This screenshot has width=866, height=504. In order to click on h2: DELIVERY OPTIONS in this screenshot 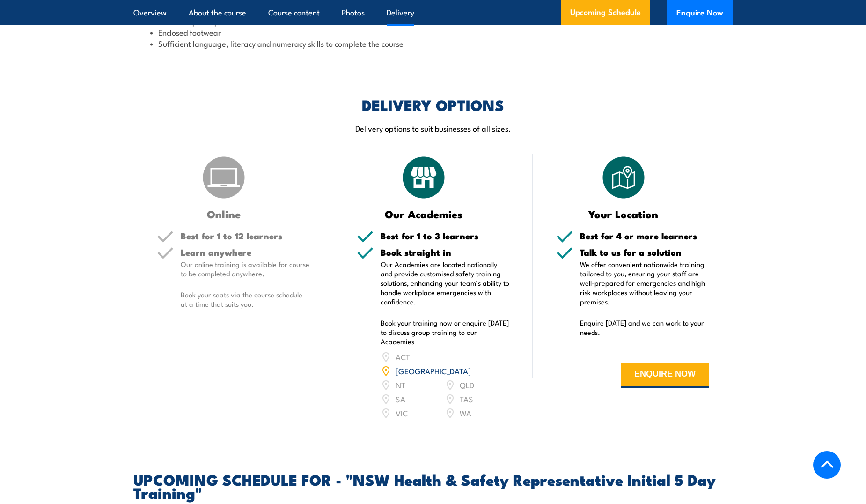, I will do `click(433, 104)`.